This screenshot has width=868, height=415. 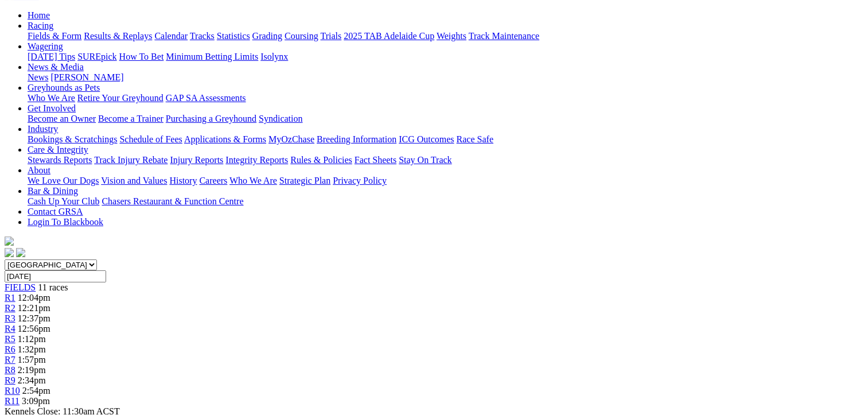 I want to click on span: 12:21pm, so click(x=34, y=308).